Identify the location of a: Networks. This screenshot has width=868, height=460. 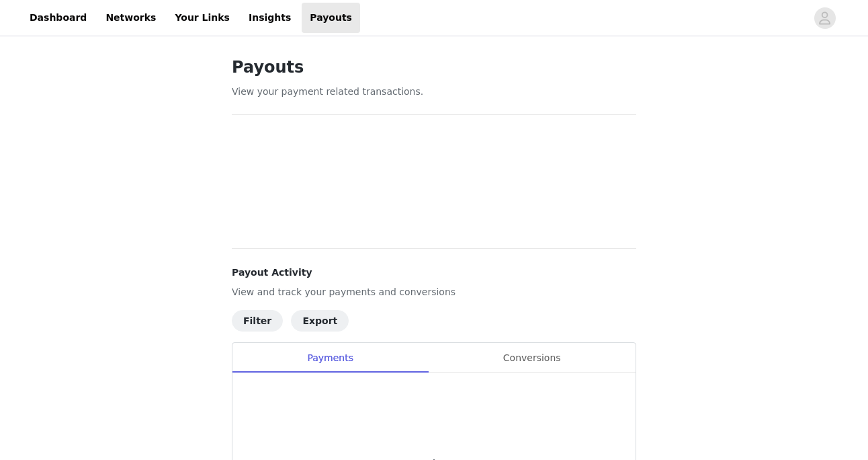
(130, 17).